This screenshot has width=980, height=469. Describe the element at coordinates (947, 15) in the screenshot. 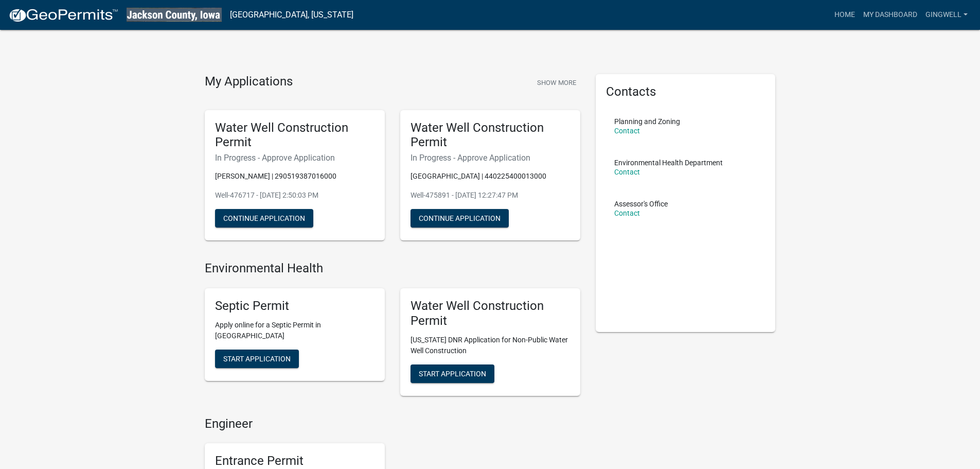

I see `a: gingwell` at that location.